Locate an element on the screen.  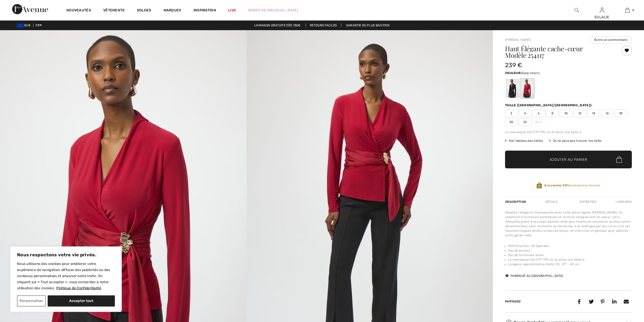
a: Marques is located at coordinates (172, 11).